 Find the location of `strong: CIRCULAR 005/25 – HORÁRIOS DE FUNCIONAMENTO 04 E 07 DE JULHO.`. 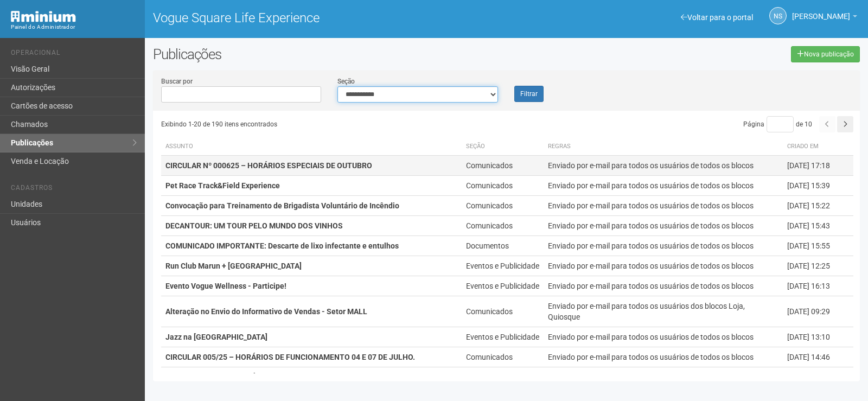

strong: CIRCULAR 005/25 – HORÁRIOS DE FUNCIONAMENTO 04 E 07 DE JULHO. is located at coordinates (290, 357).